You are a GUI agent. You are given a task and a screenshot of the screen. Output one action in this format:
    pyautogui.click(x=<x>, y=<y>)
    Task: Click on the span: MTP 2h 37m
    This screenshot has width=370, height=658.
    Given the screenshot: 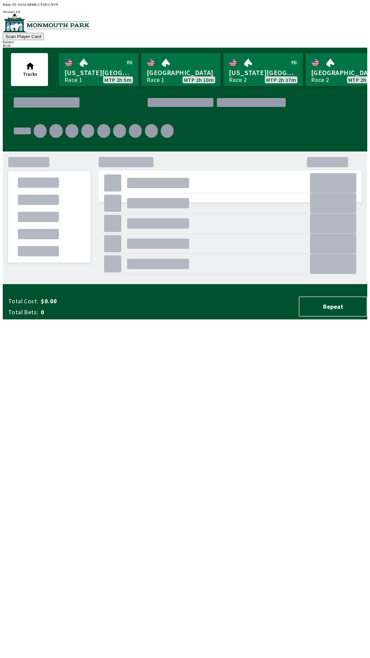 What is the action you would take?
    pyautogui.click(x=281, y=80)
    